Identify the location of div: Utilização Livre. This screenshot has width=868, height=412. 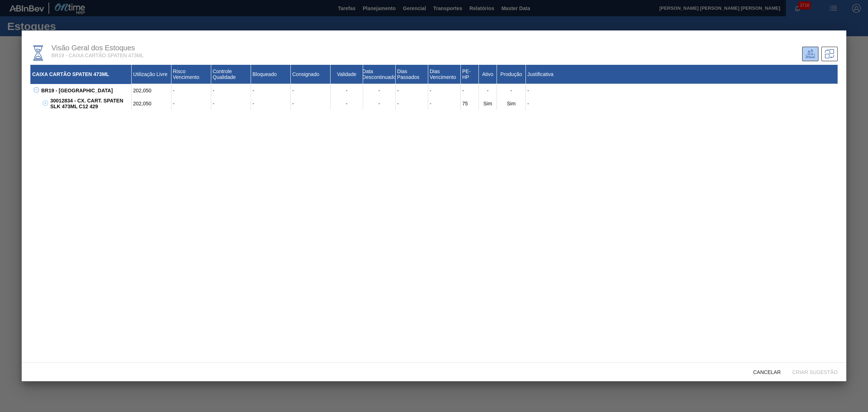
(151, 74).